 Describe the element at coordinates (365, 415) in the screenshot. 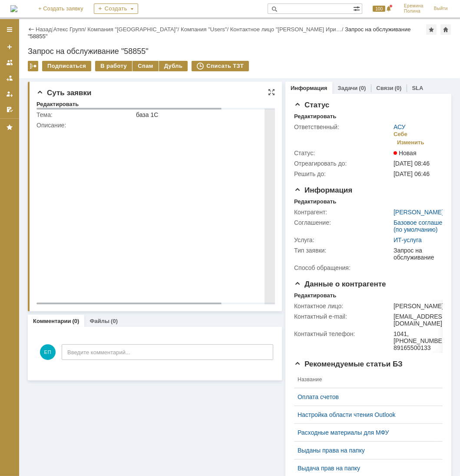

I see `a: Настройка области чтения Outlook` at that location.